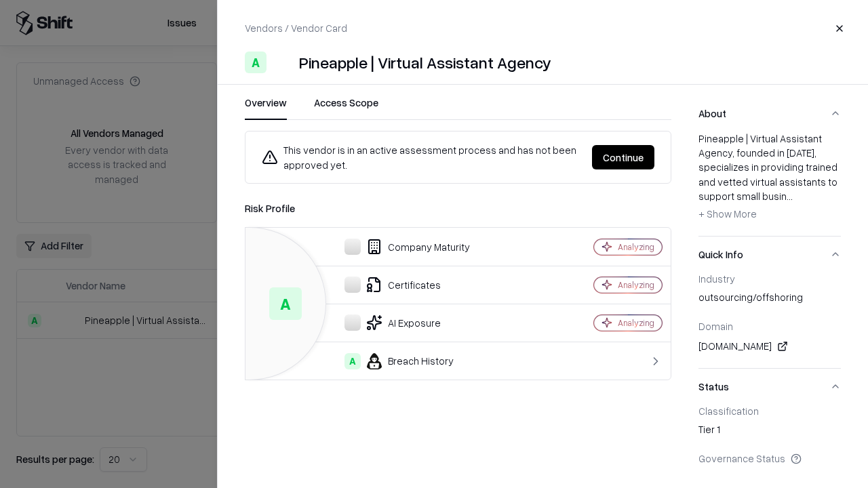 The height and width of the screenshot is (488, 868). What do you see at coordinates (421, 158) in the screenshot?
I see `div: This vendor is in an active assessment process and has not been approved yet.` at bounding box center [421, 158].